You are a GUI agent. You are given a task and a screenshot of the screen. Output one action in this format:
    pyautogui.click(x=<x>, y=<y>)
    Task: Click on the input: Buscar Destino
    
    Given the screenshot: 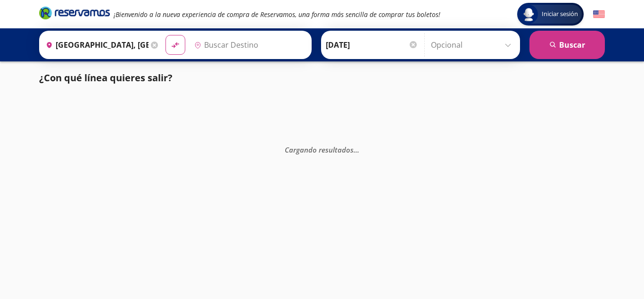 What is the action you would take?
    pyautogui.click(x=248, y=45)
    